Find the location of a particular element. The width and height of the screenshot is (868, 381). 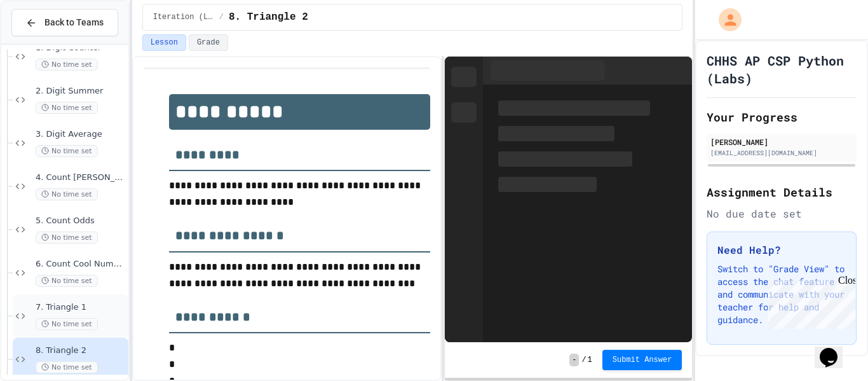

span: 3. Digit Average is located at coordinates (81, 134).